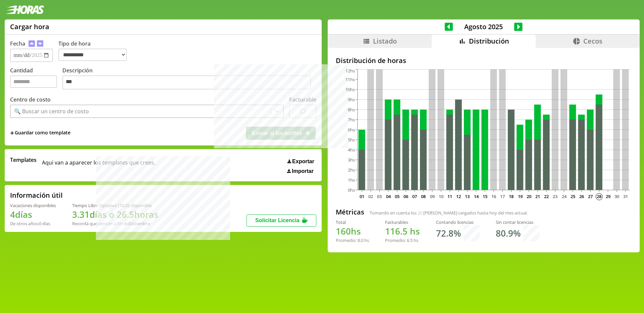 Image resolution: width=644 pixels, height=313 pixels. Describe the element at coordinates (351, 120) in the screenshot. I see `tspan: 7hs` at that location.